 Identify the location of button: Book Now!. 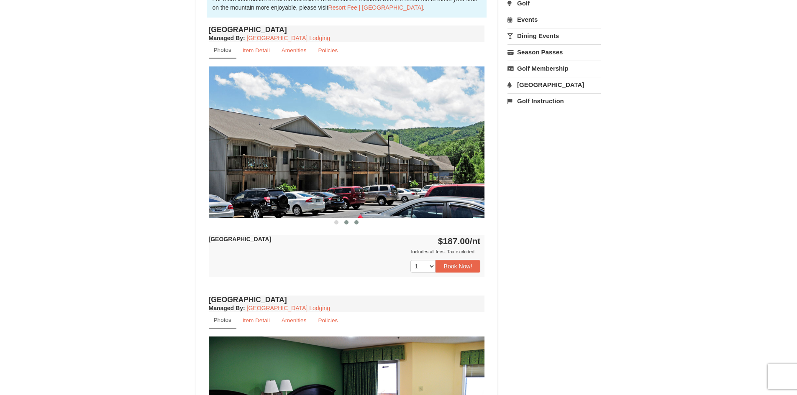
(458, 266).